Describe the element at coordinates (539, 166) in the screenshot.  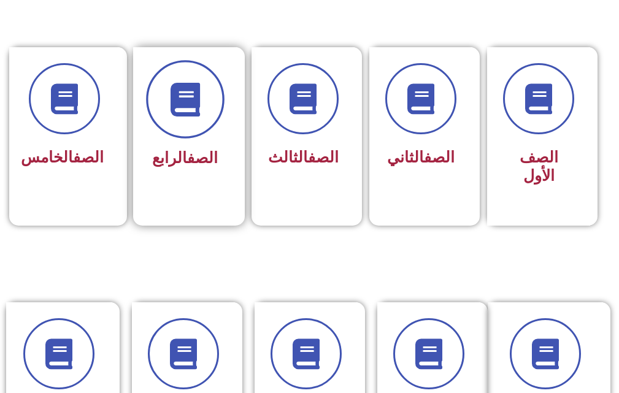
I see `span: الصف الأول` at that location.